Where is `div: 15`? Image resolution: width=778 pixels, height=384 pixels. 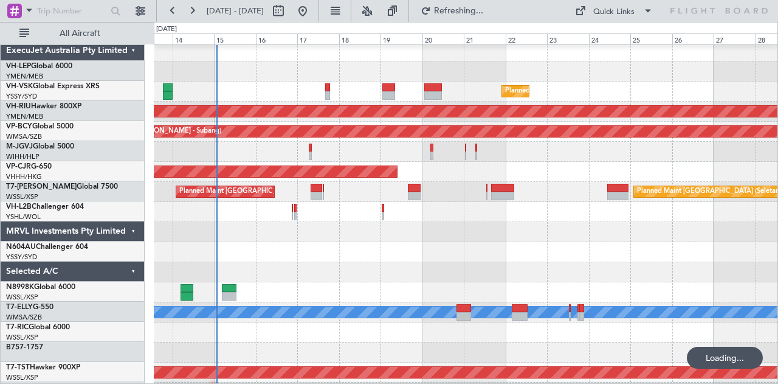
div: 15 is located at coordinates (235, 39).